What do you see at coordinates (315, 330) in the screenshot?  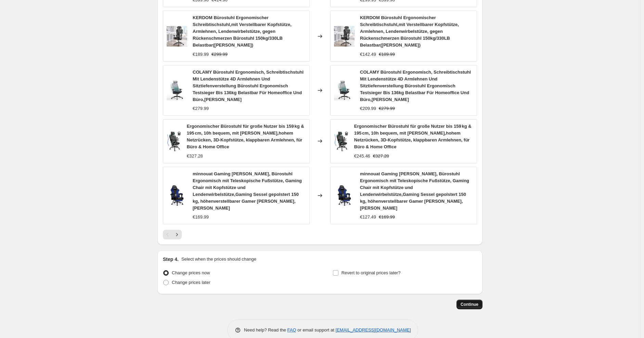 I see `span: or email support at` at bounding box center [315, 330].